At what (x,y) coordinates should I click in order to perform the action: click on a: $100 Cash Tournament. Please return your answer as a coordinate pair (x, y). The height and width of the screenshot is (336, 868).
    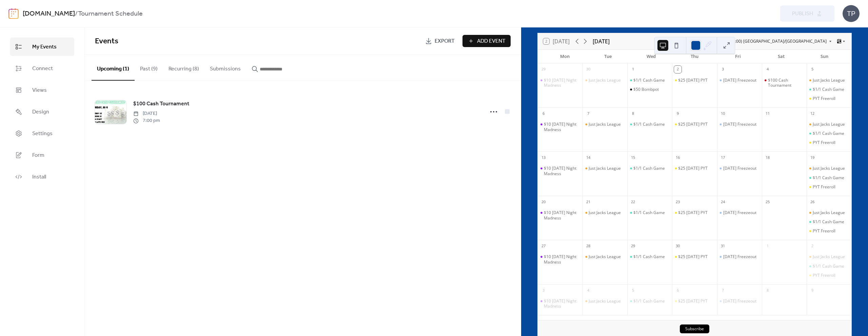
    Looking at the image, I should click on (161, 104).